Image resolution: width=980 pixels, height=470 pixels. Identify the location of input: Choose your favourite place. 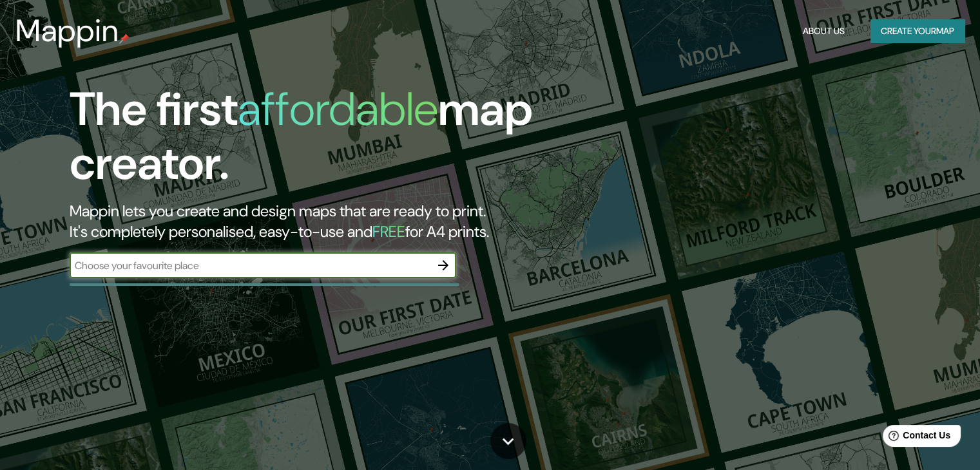
(250, 266).